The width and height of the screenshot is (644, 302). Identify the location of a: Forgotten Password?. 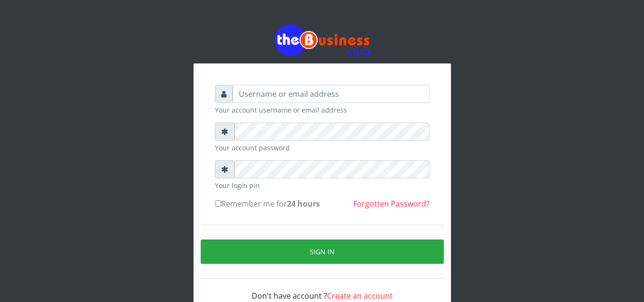
(392, 204).